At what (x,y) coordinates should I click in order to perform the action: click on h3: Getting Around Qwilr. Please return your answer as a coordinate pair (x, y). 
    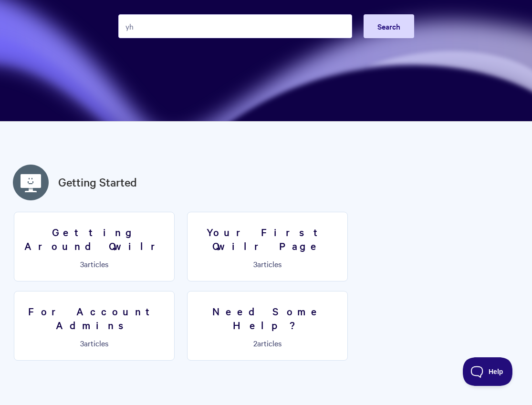
    Looking at the image, I should click on (95, 238).